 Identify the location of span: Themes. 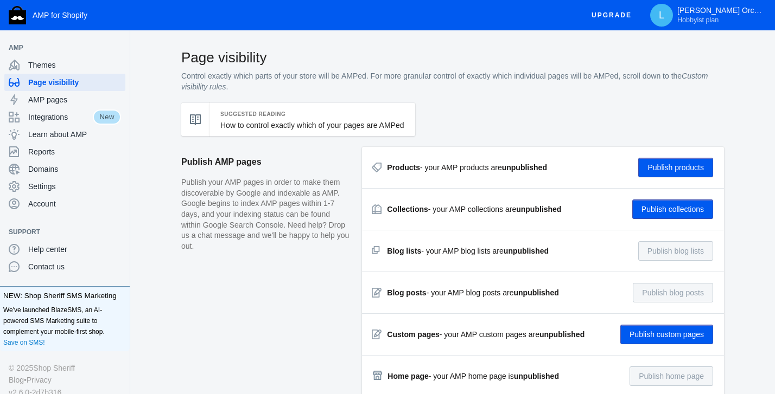
(74, 65).